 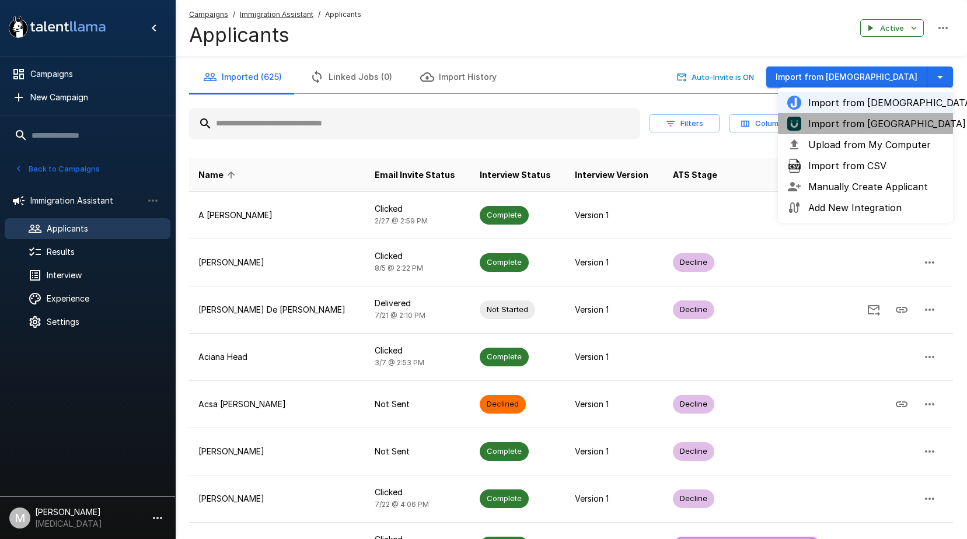 What do you see at coordinates (892, 28) in the screenshot?
I see `button: Active` at bounding box center [892, 28].